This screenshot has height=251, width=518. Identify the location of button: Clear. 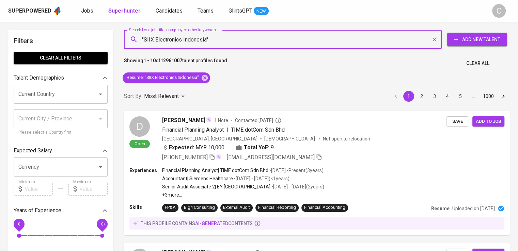
(435, 40).